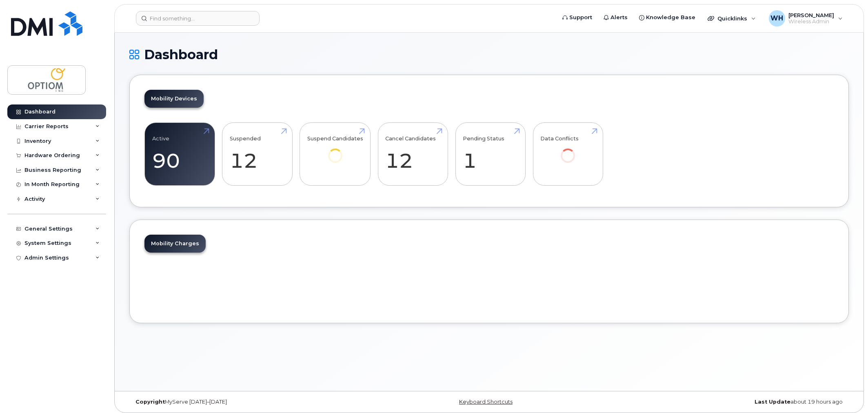 The width and height of the screenshot is (868, 413). What do you see at coordinates (175, 243) in the screenshot?
I see `a: Mobility Charges` at bounding box center [175, 243].